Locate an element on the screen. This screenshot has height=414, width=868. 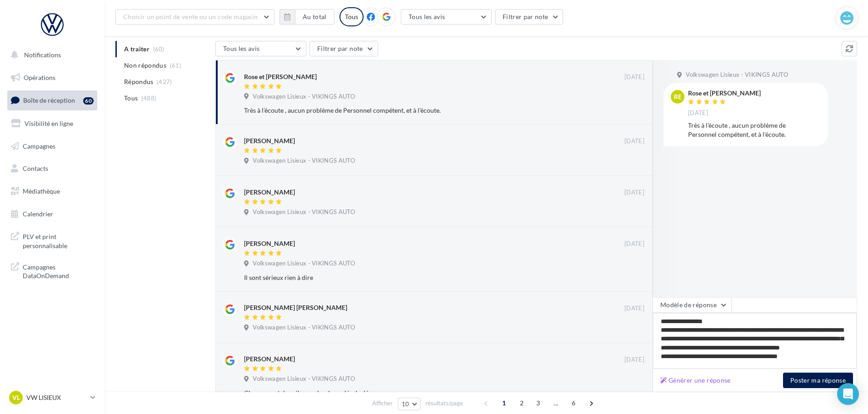
span: VL is located at coordinates (16, 398).